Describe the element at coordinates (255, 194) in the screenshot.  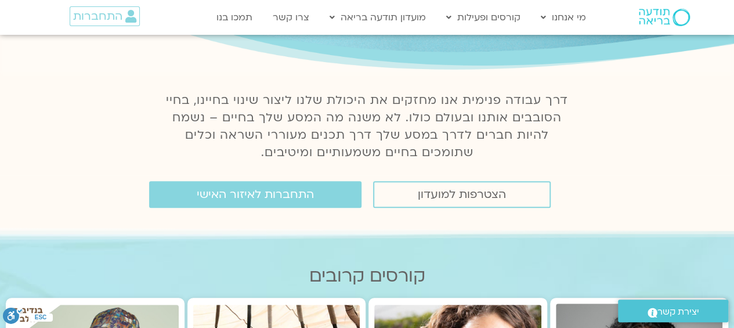
I see `a: התחברות לאיזור האישי` at that location.